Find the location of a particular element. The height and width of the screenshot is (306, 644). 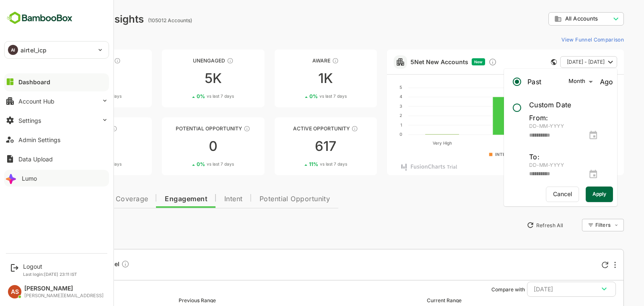

div: Dashboard Insights is located at coordinates (67, 19).